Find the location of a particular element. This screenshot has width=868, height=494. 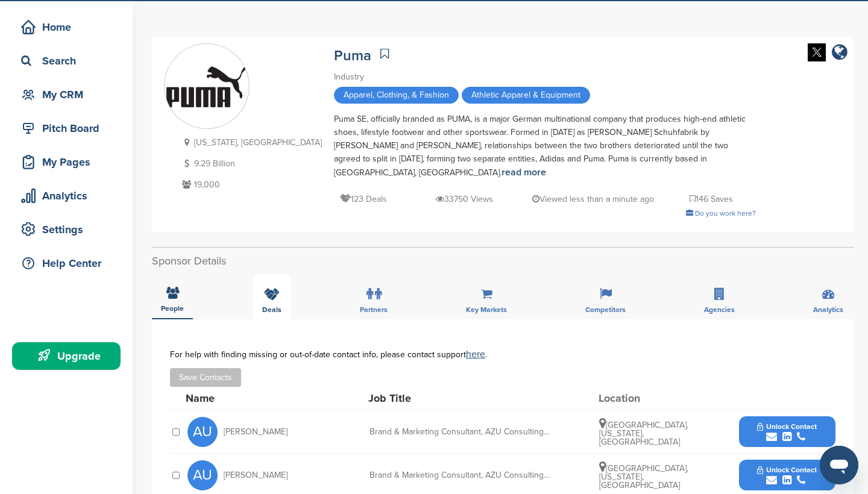

span: Key Markets is located at coordinates (486, 310).